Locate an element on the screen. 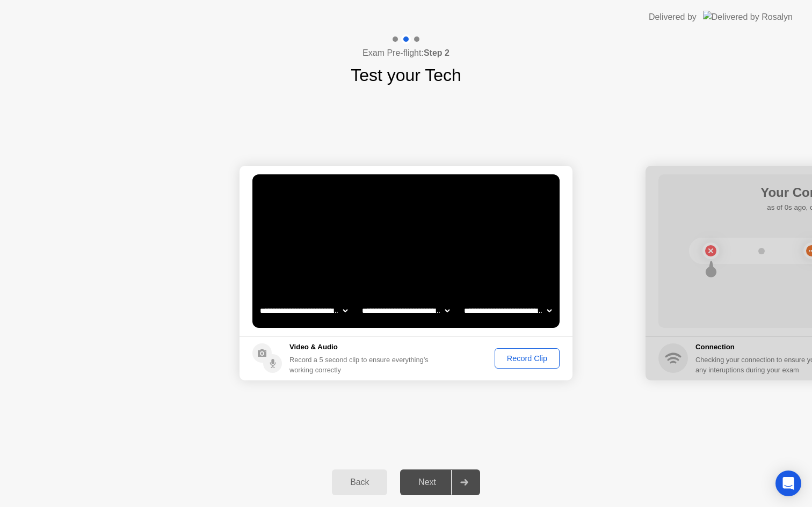 This screenshot has height=507, width=812. div: Record Clip is located at coordinates (526, 358).